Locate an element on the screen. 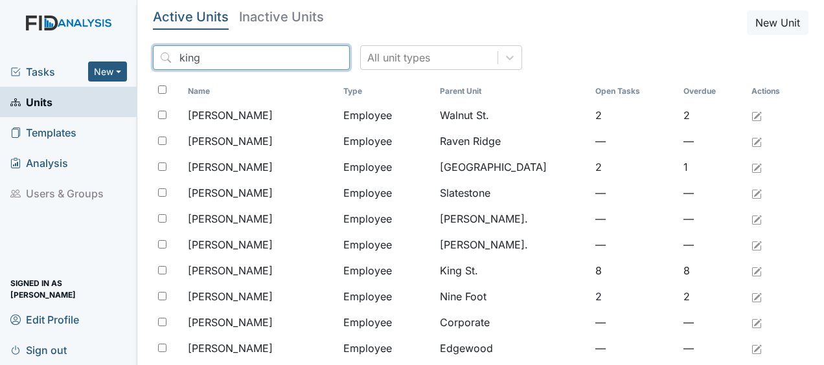  td: Nine Foot is located at coordinates (512, 297).